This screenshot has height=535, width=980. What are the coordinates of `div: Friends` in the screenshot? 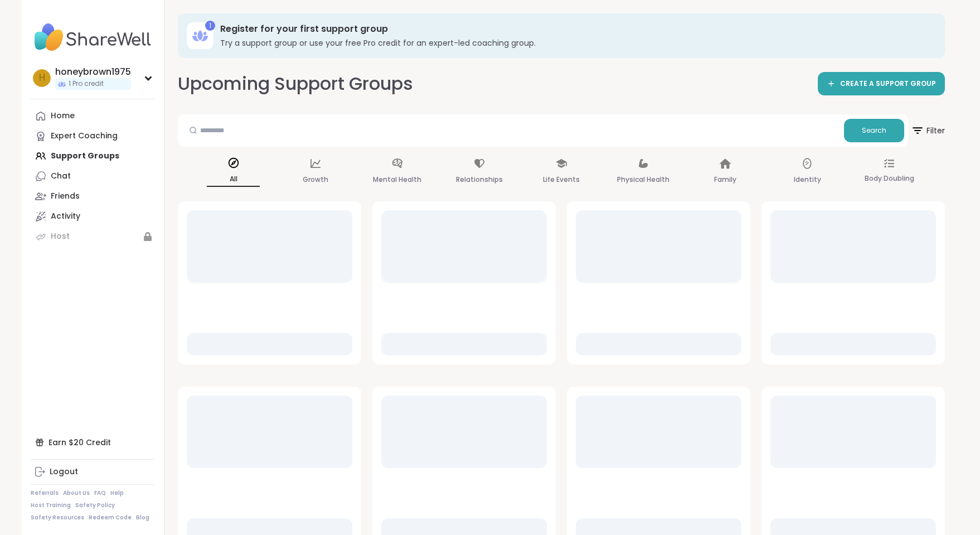 It's located at (65, 197).